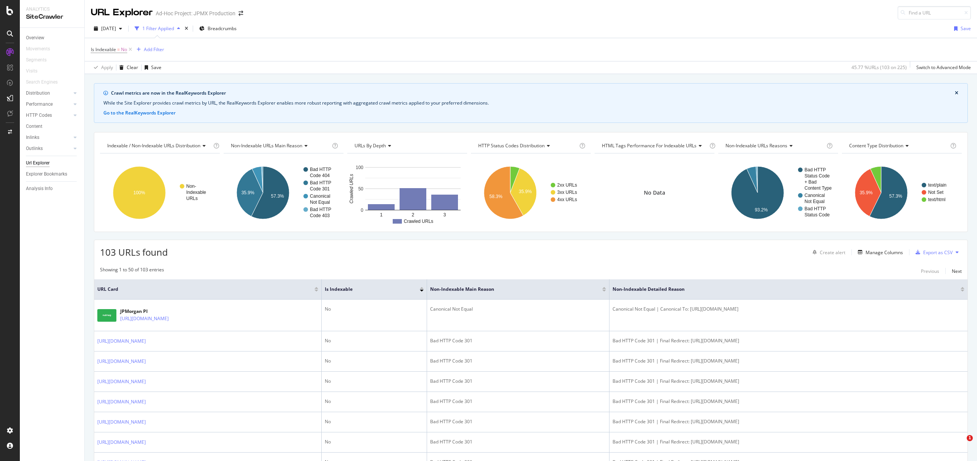 The height and width of the screenshot is (461, 977). Describe the element at coordinates (47, 174) in the screenshot. I see `div: Explorer Bookmarks` at that location.